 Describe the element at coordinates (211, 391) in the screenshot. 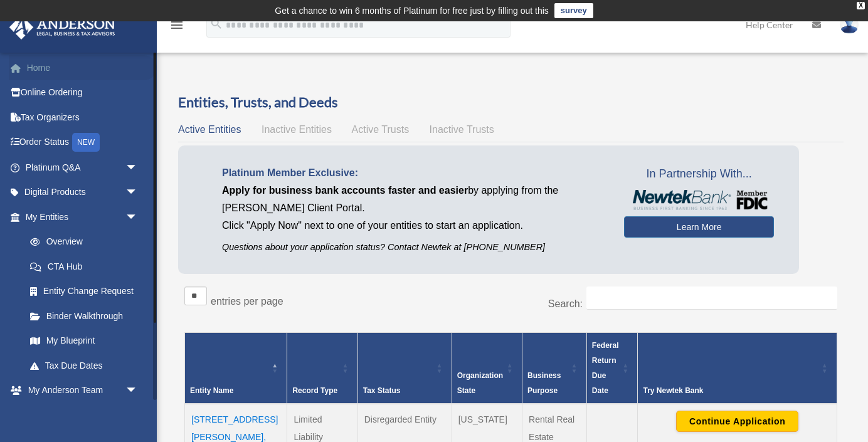

I see `span: Entity Name` at that location.